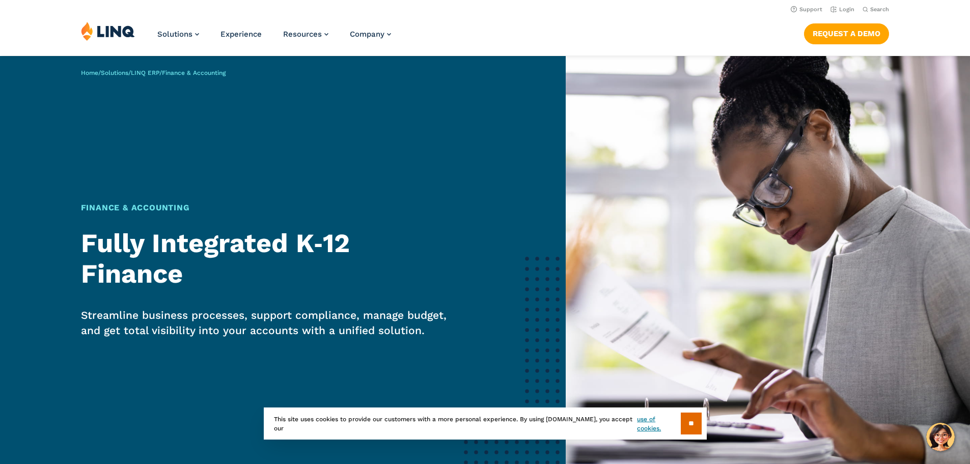  What do you see at coordinates (306, 34) in the screenshot?
I see `a: Resources` at bounding box center [306, 34].